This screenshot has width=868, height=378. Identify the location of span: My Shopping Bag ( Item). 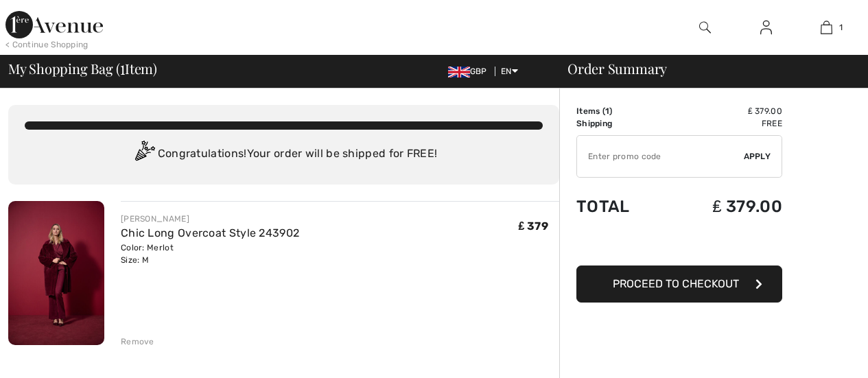
(83, 69).